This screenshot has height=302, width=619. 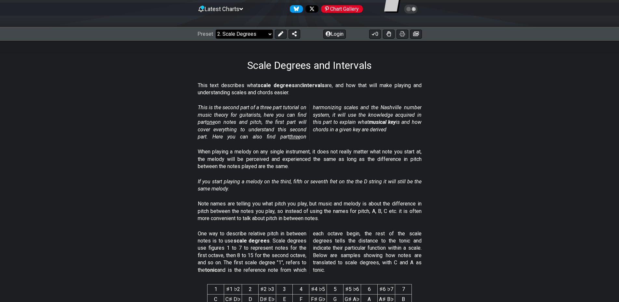 What do you see at coordinates (369, 289) in the screenshot?
I see `th: 6` at bounding box center [369, 289].